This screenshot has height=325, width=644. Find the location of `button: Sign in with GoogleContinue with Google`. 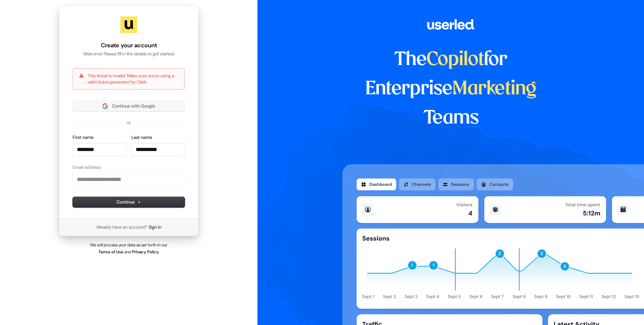

button: Sign in with GoogleContinue with Google is located at coordinates (129, 106).